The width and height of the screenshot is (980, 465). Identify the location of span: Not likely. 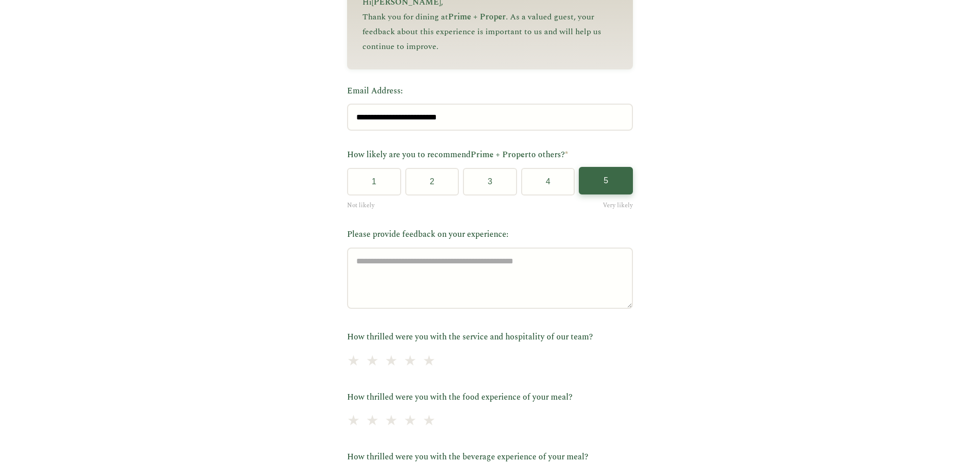
(361, 206).